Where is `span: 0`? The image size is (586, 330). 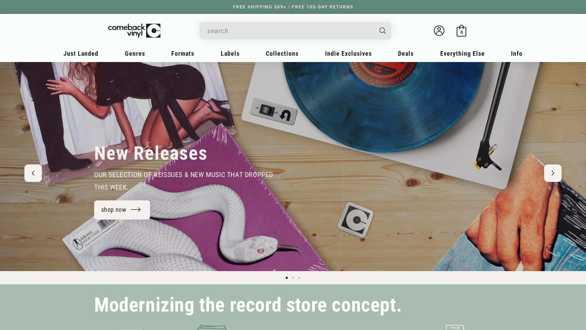
span: 0 is located at coordinates (461, 32).